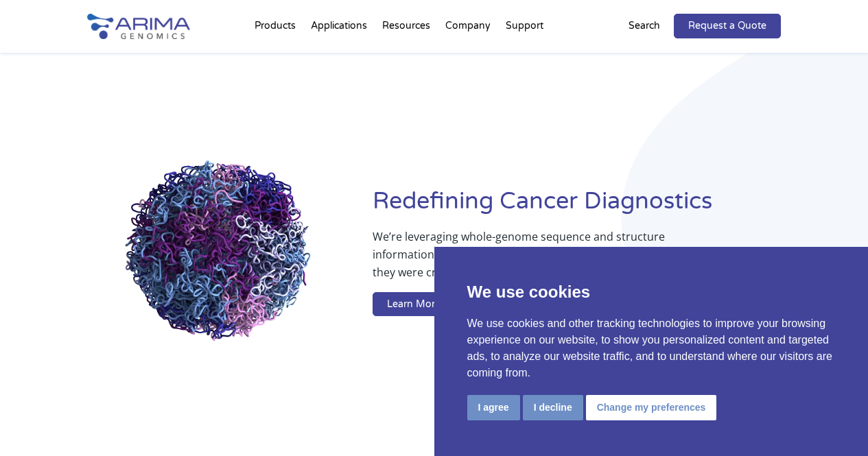 This screenshot has height=456, width=868. What do you see at coordinates (139, 26) in the screenshot?
I see `img: Arima-Genomics-logo` at bounding box center [139, 26].